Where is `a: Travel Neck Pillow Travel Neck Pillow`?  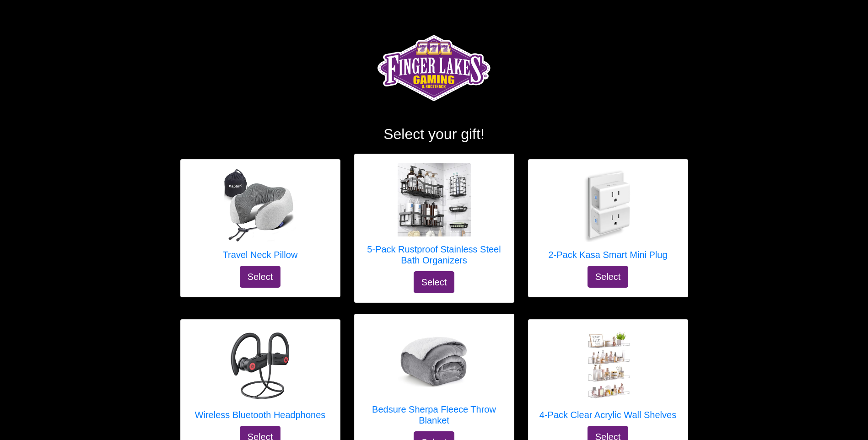
a: Travel Neck Pillow Travel Neck Pillow is located at coordinates (260, 217).